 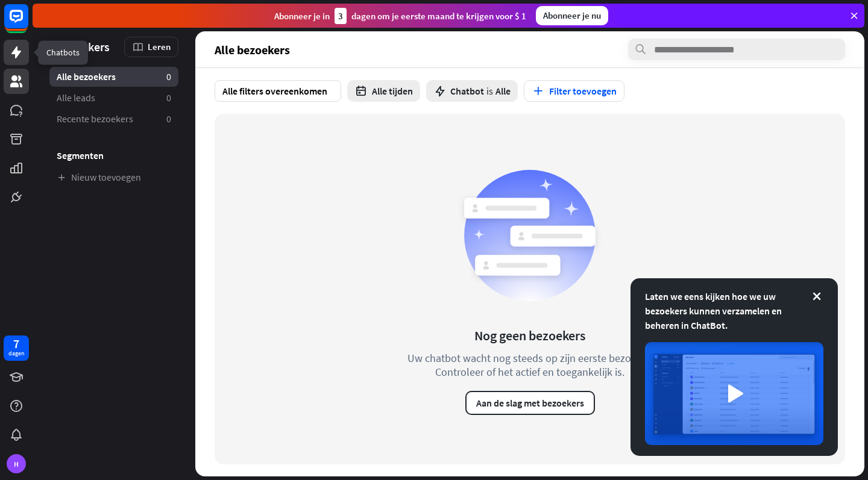 I want to click on div: Alle filters overeenkomen, so click(x=278, y=91).